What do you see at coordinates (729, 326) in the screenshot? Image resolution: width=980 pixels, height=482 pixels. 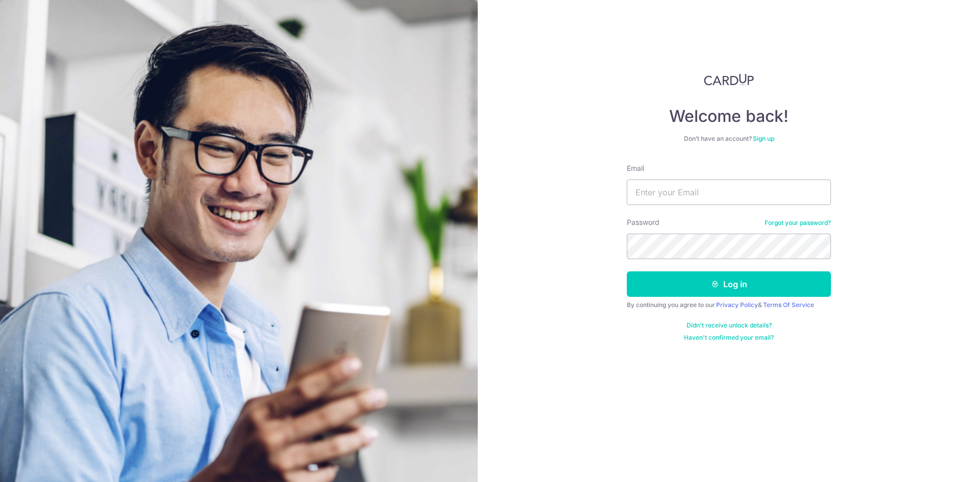 I see `a: Didn't receive unlock details?` at bounding box center [729, 326].